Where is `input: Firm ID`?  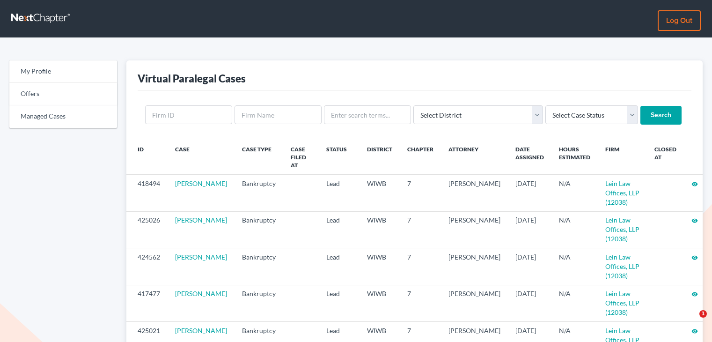 input: Firm ID is located at coordinates (189, 115).